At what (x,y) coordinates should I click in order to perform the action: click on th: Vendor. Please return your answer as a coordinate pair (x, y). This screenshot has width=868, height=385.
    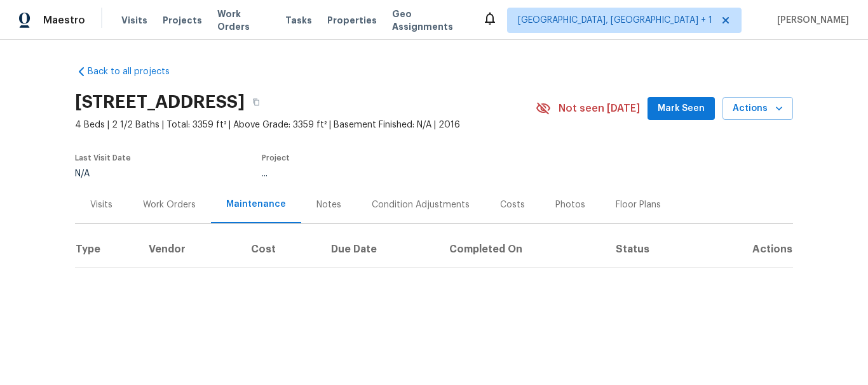
    Looking at the image, I should click on (189, 250).